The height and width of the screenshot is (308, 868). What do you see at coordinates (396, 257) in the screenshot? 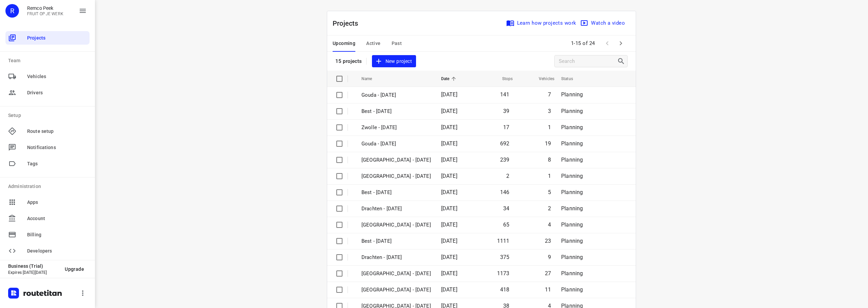
I see `p: Drachten - Wednesday` at bounding box center [396, 257].